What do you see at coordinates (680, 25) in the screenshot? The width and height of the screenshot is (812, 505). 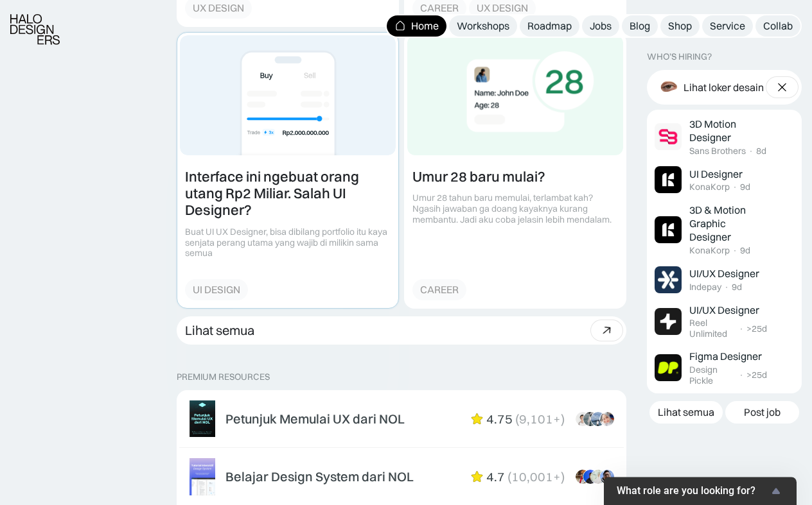 I see `a: Shop` at bounding box center [680, 25].